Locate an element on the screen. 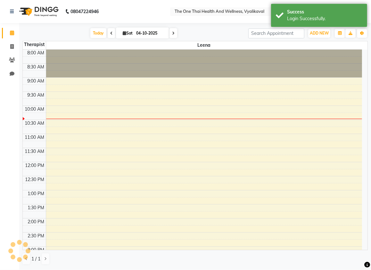  span: Today is located at coordinates (98, 33).